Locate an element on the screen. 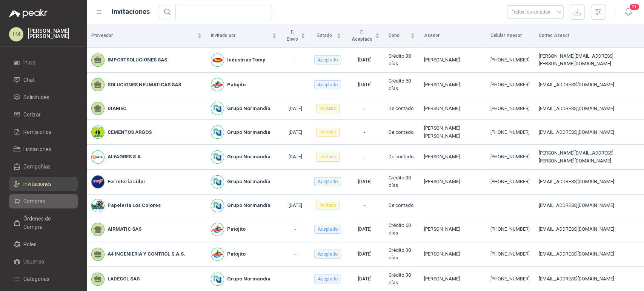 The width and height of the screenshot is (644, 291). th: Correo Asesor is located at coordinates (589, 36).